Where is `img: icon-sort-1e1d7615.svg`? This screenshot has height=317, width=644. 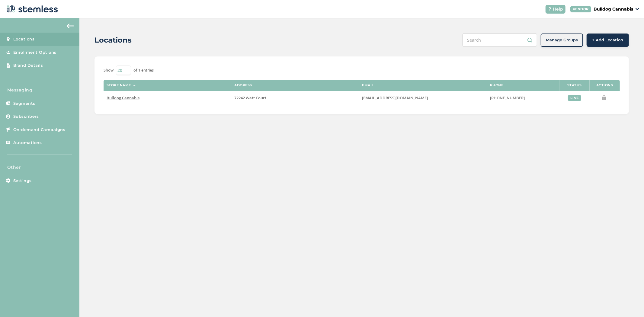 img: icon-sort-1e1d7615.svg is located at coordinates (134, 85).